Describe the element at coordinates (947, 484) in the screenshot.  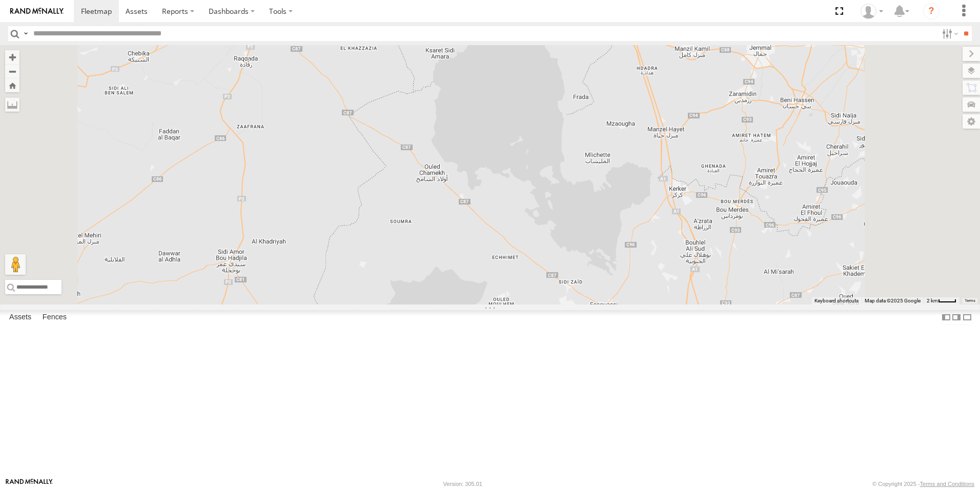
I see `a: Terms and Conditions` at that location.